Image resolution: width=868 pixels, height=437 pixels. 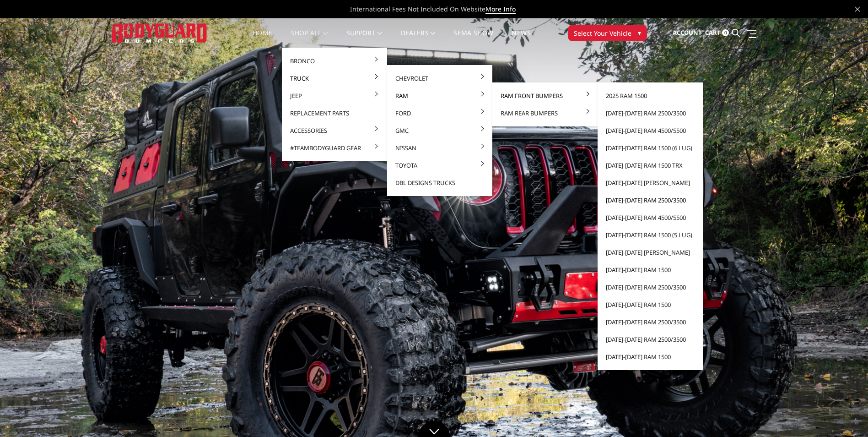 What do you see at coordinates (521, 39) in the screenshot?
I see `a: News` at bounding box center [521, 39].